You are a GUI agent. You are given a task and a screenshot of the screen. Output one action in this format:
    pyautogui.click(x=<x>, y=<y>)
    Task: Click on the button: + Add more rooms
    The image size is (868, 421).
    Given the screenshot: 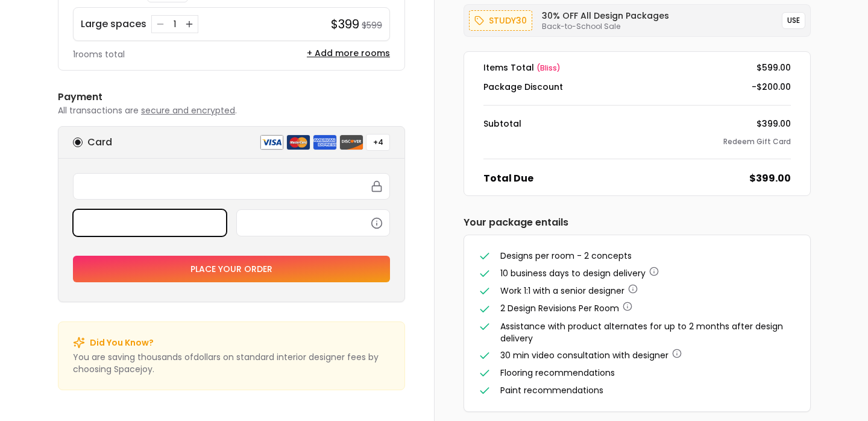 What is the action you would take?
    pyautogui.click(x=348, y=53)
    